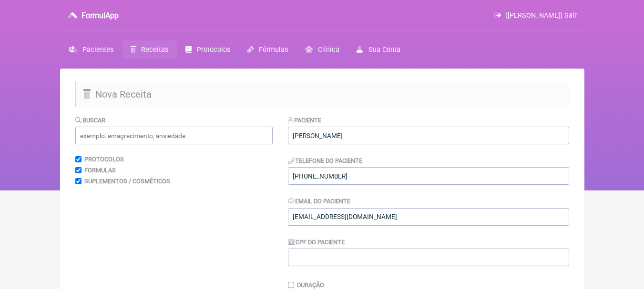 This screenshot has width=644, height=289. I want to click on span: Protocolos, so click(214, 49).